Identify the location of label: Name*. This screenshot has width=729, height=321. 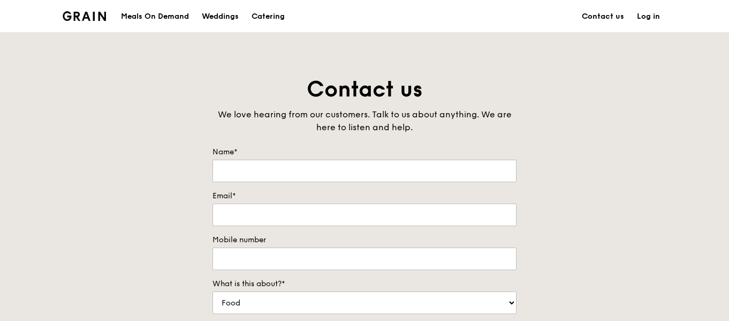
(365, 152).